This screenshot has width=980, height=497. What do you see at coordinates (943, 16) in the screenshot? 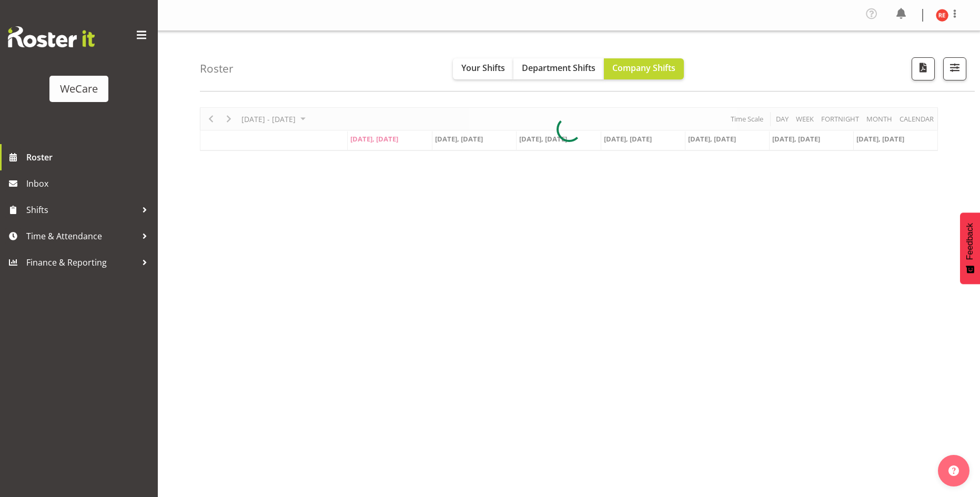
I see `img: rachel-els10463.jpg` at bounding box center [943, 16].